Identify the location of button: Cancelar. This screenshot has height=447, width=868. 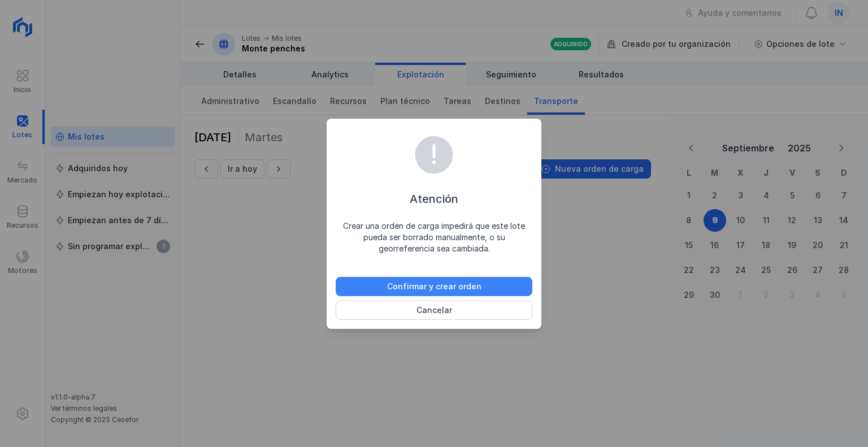
(434, 310).